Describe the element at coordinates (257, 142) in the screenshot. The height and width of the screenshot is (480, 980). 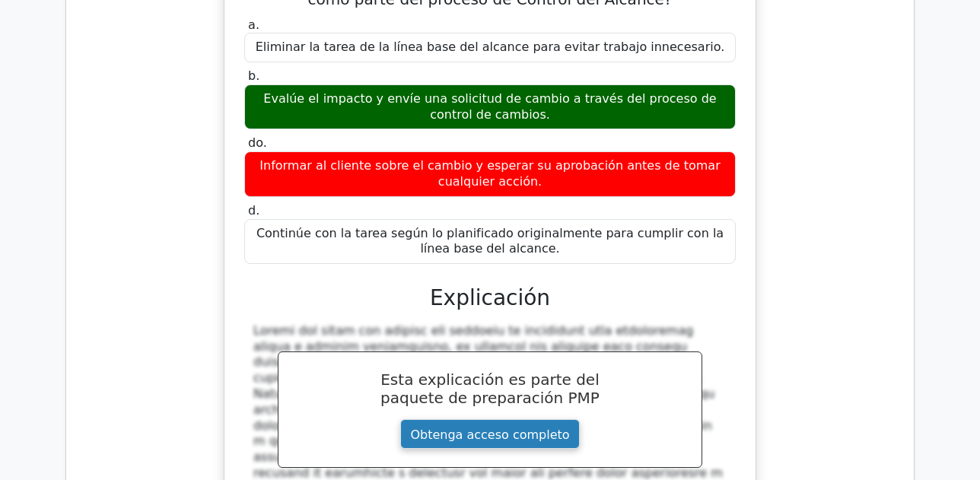
I see `font: do.` at that location.